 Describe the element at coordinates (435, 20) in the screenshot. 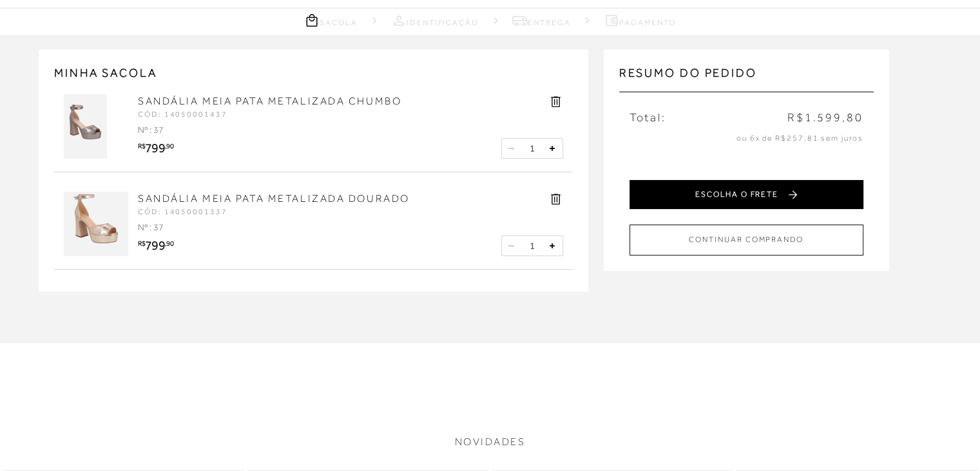

I see `a: Identificação` at that location.